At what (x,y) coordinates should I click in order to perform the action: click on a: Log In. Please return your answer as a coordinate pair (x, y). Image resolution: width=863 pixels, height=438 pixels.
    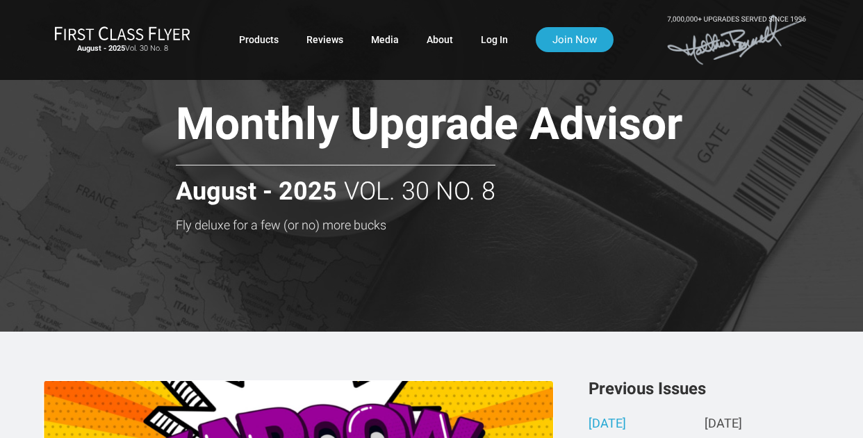
    Looking at the image, I should click on (494, 40).